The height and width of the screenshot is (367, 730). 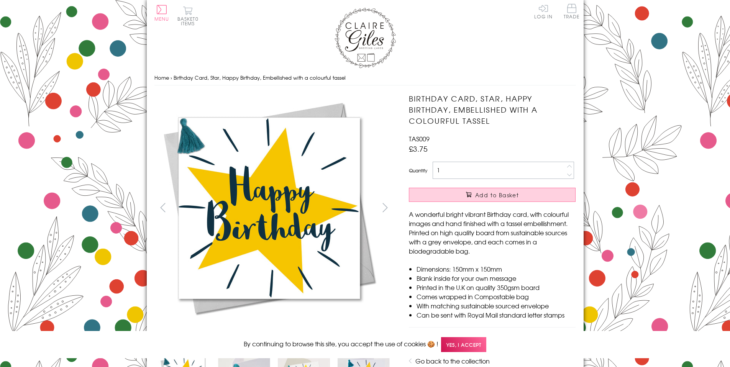 What do you see at coordinates (492, 233) in the screenshot?
I see `p: A wonderful bright vibrant Birthday card, with colourful images and hand finished with a tassel e...` at bounding box center [492, 233].